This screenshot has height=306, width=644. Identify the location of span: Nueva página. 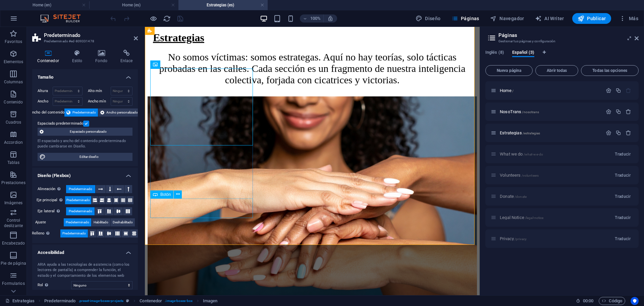
(509, 71).